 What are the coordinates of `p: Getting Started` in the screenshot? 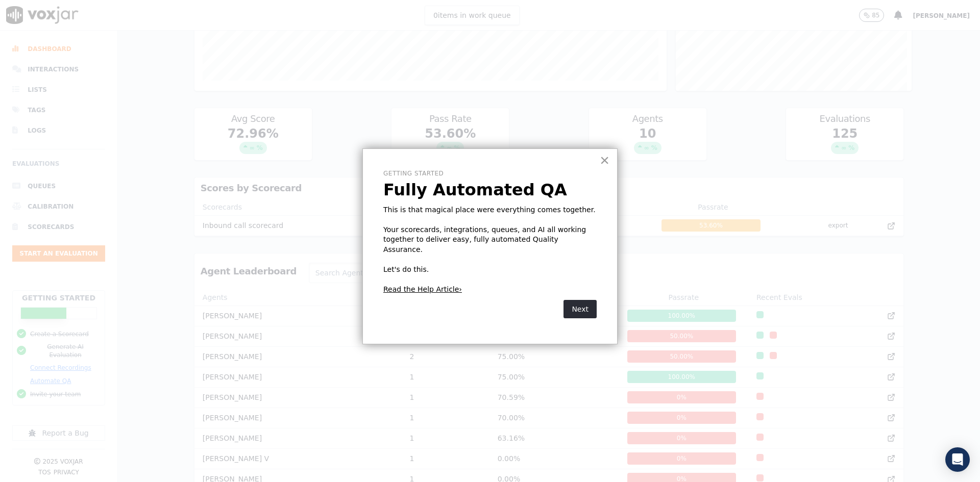 It's located at (490, 174).